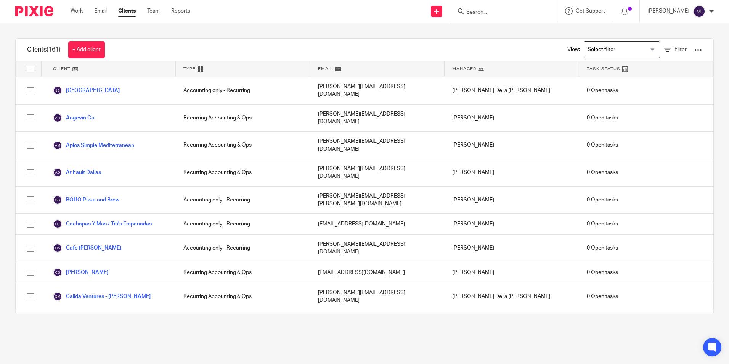  What do you see at coordinates (500, 13) in the screenshot?
I see `input: Search` at bounding box center [500, 13].